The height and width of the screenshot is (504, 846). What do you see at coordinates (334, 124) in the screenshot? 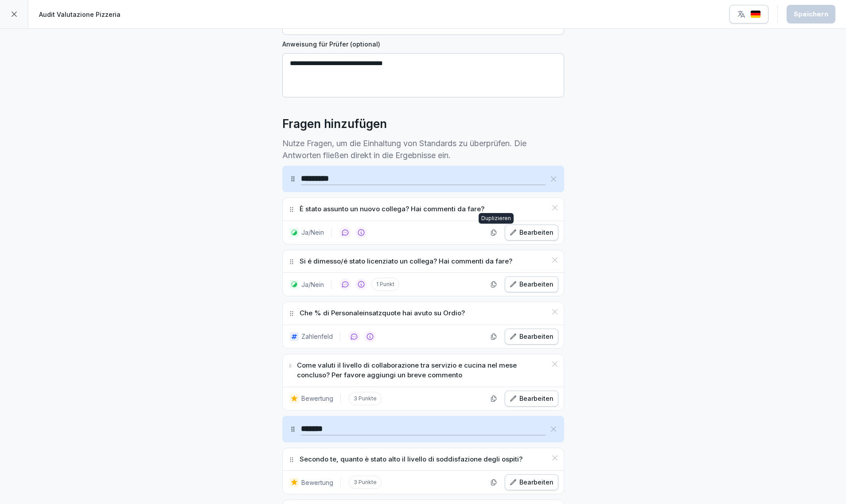
I see `h2: Fragen hinzufügen` at bounding box center [334, 124].